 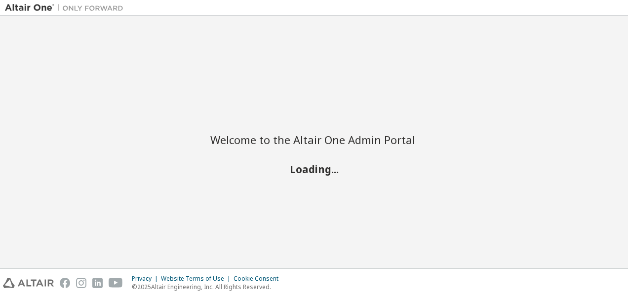 What do you see at coordinates (314, 140) in the screenshot?
I see `h2: Welcome to the Altair One Admin Portal` at bounding box center [314, 140].